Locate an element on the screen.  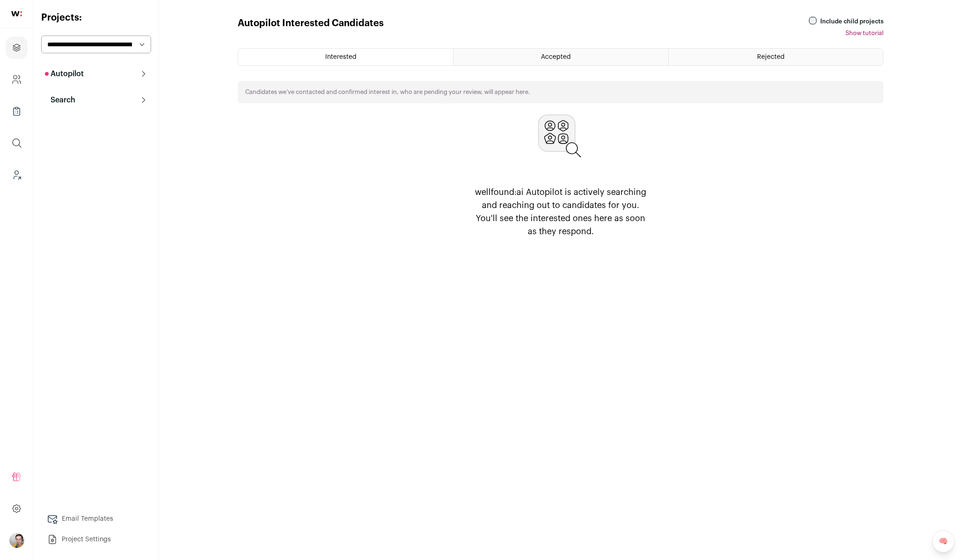
span: Accepted is located at coordinates (556, 57).